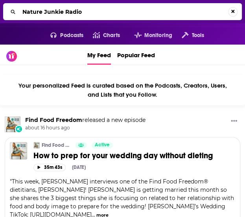 This screenshot has width=245, height=217. What do you see at coordinates (102, 145) in the screenshot?
I see `a: Active` at bounding box center [102, 145].